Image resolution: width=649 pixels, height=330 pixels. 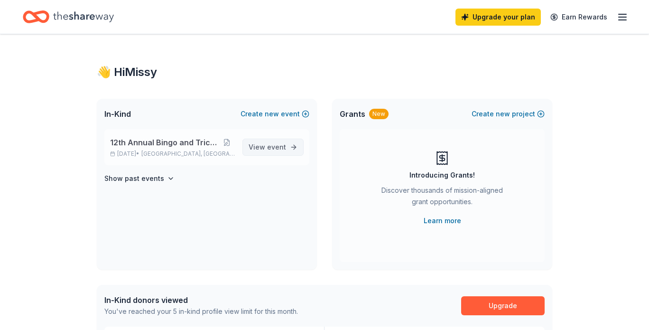 What do you see at coordinates (164, 142) in the screenshot?
I see `span: 12th Annual Bingo and Tricky Tray` at bounding box center [164, 142].